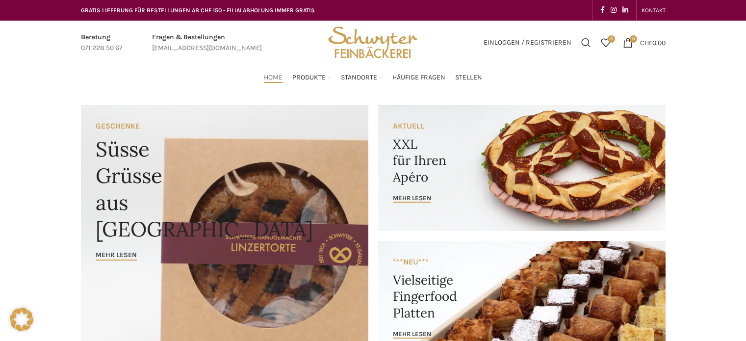  Describe the element at coordinates (614, 10) in the screenshot. I see `a: Instagram social link` at that location.